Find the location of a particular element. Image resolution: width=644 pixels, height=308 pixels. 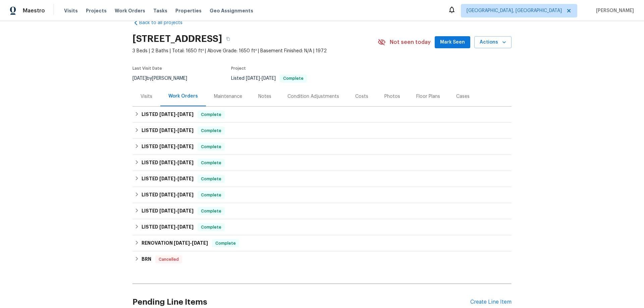

button: Copy Address is located at coordinates (228, 39).